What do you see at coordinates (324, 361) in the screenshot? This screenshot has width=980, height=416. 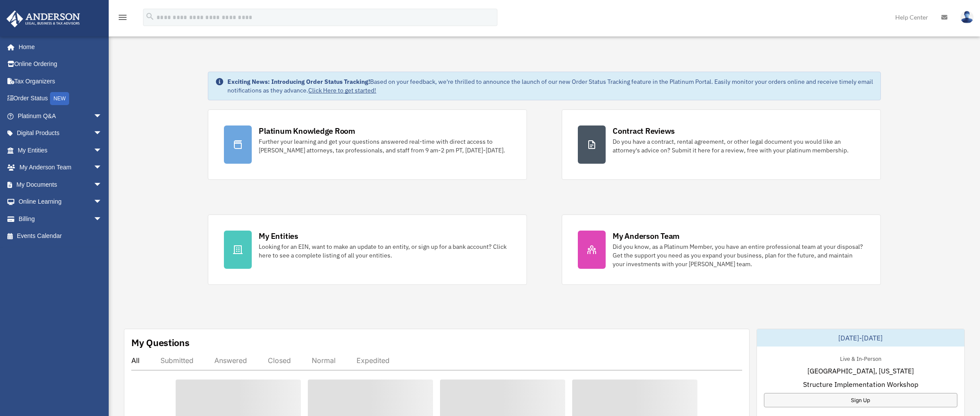 I see `div: Normal` at bounding box center [324, 361].